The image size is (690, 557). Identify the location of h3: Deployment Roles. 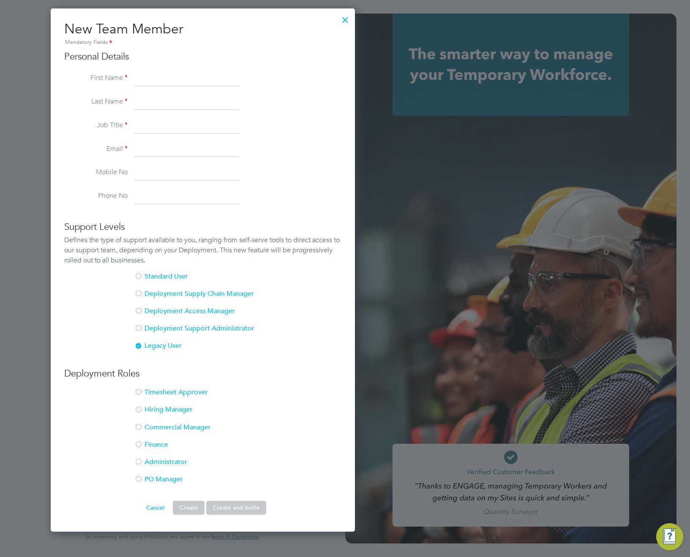
(203, 374).